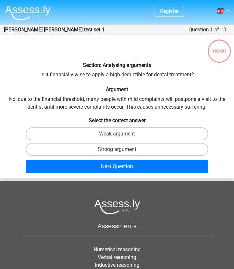 The width and height of the screenshot is (234, 269). I want to click on a: Register, so click(169, 11).